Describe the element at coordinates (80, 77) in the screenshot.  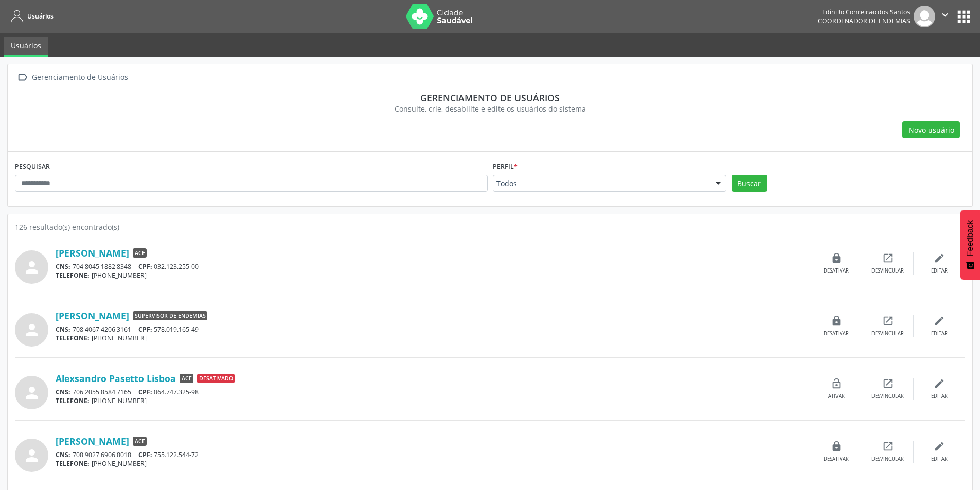
I see `div: Gerenciamento de Usuários` at that location.